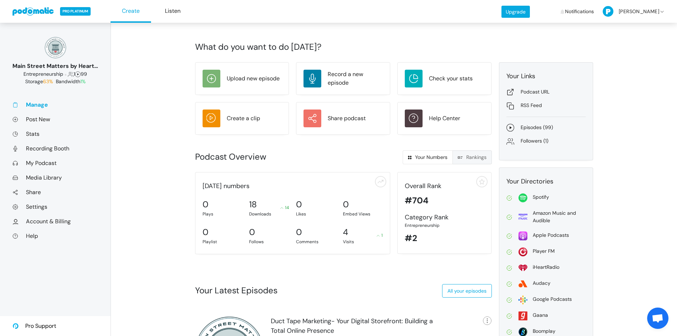  What do you see at coordinates (540, 197) in the screenshot?
I see `div: Spotify` at bounding box center [540, 197].